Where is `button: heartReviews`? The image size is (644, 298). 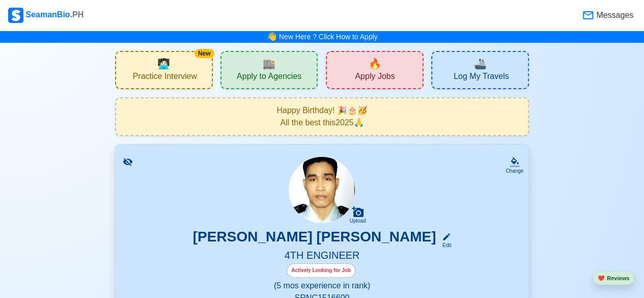 button: heartReviews is located at coordinates (614, 279).